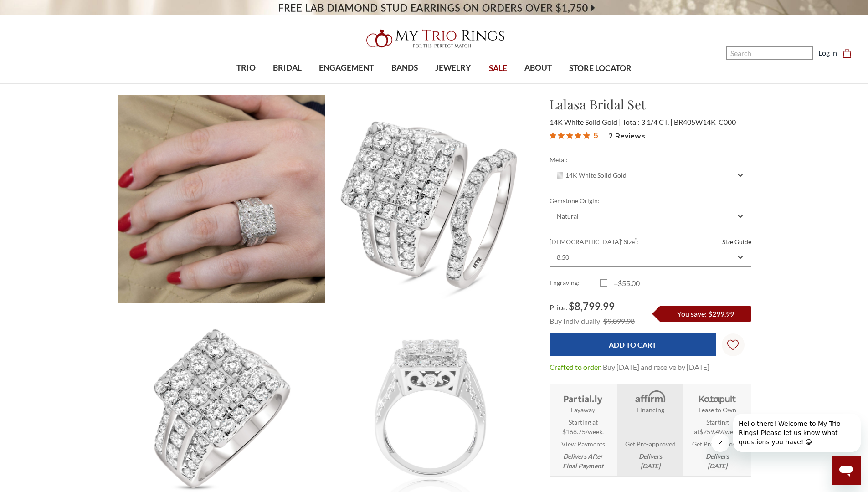 This screenshot has width=868, height=492. What do you see at coordinates (434, 39) in the screenshot?
I see `img: My Trio Rings` at bounding box center [434, 39].